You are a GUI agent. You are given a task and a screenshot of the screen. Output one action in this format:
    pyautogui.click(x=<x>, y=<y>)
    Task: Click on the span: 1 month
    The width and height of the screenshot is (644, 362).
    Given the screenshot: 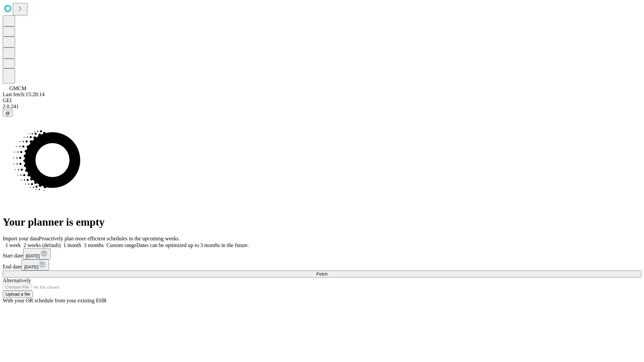 What is the action you would take?
    pyautogui.click(x=72, y=245)
    